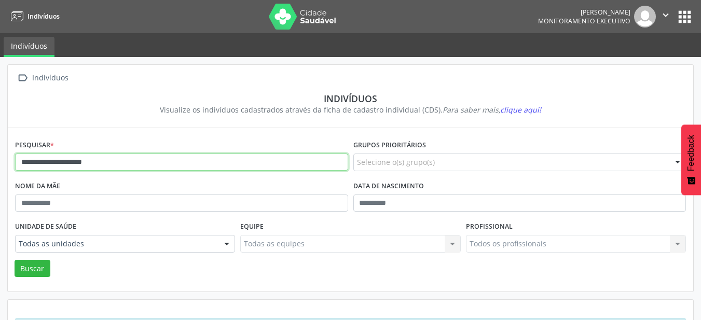  I want to click on img: img, so click(645, 17).